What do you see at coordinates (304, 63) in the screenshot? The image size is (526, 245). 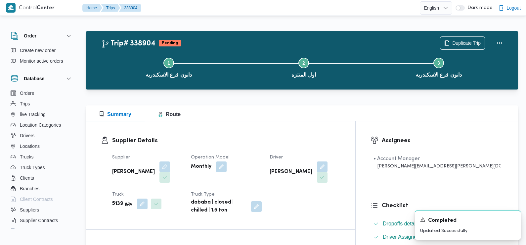 I see `span: 2` at bounding box center [304, 63].